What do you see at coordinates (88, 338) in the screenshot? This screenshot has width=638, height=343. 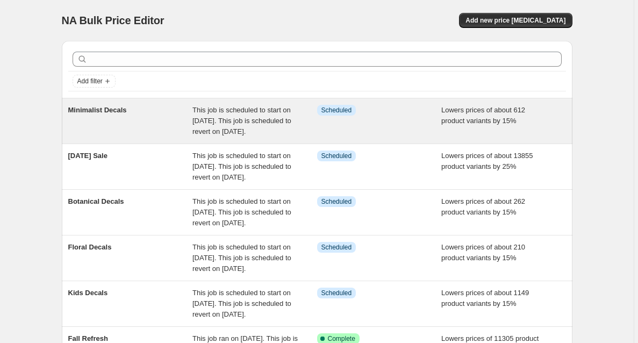 I see `span: Fall Refresh` at bounding box center [88, 338].